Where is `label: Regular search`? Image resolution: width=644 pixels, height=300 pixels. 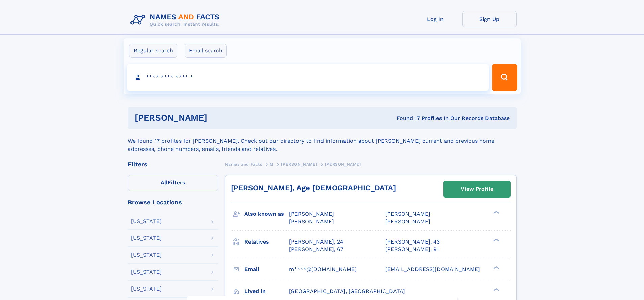 label: Regular search is located at coordinates (153, 51).